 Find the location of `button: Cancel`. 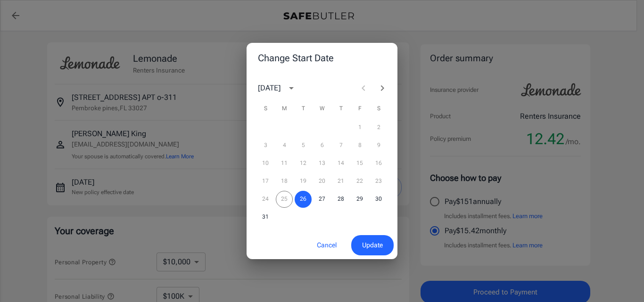

button: Cancel is located at coordinates (327, 245).